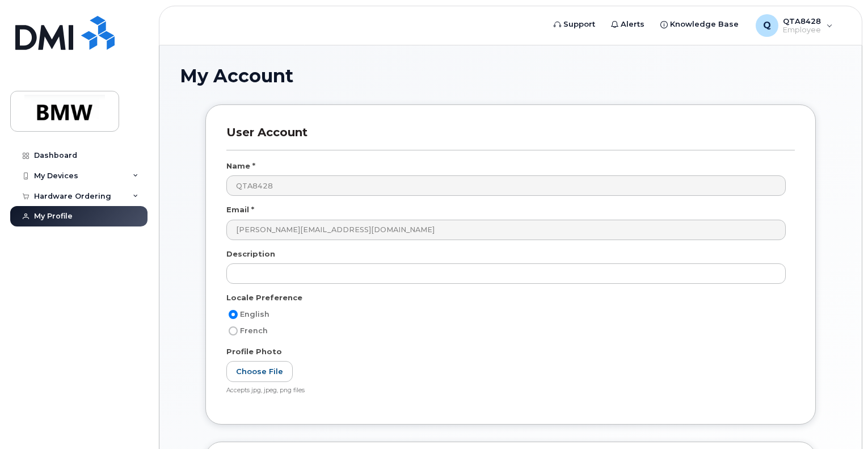  Describe the element at coordinates (510, 75) in the screenshot. I see `h1: My Account` at that location.